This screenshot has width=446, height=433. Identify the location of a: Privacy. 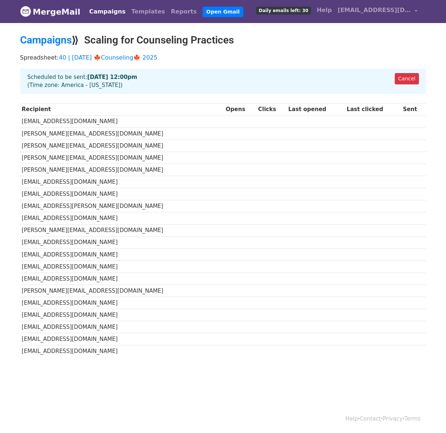
(392, 419).